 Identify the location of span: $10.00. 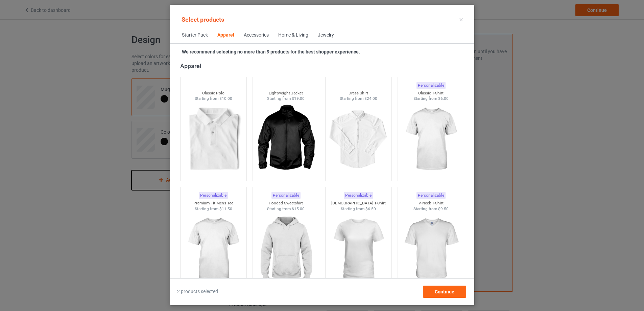
(226, 99).